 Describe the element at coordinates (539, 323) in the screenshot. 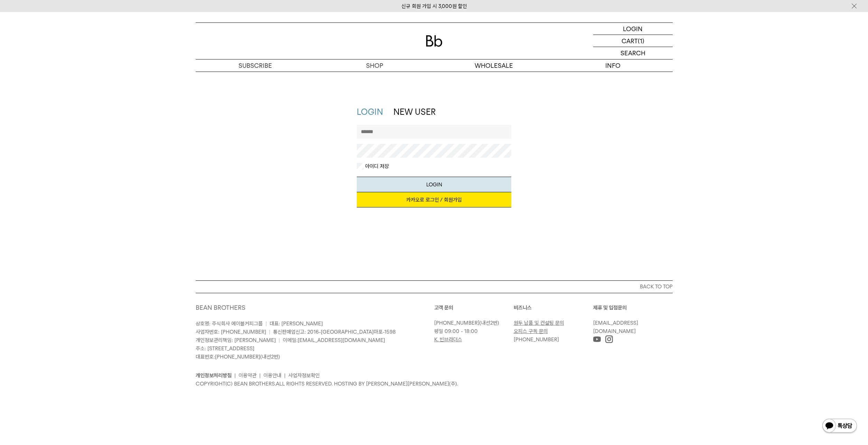

I see `a: 원두 납품 및 컨설팅 문의` at that location.